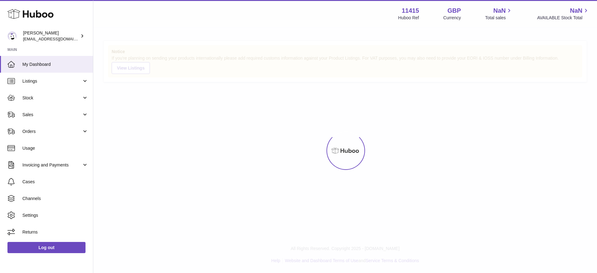 This screenshot has width=597, height=273. What do you see at coordinates (454, 11) in the screenshot?
I see `strong: GBP` at bounding box center [454, 11].